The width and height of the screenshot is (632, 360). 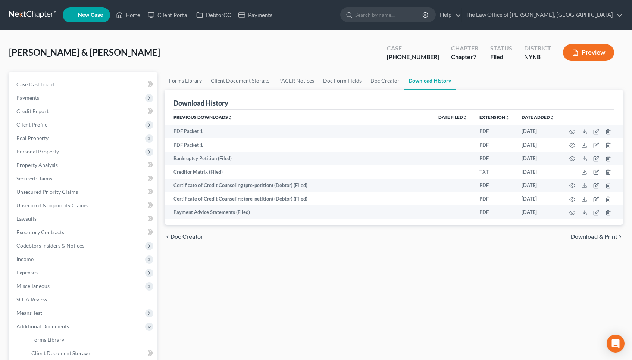 What do you see at coordinates (453, 117) in the screenshot?
I see `a: Date Filedunfold_more` at bounding box center [453, 117].